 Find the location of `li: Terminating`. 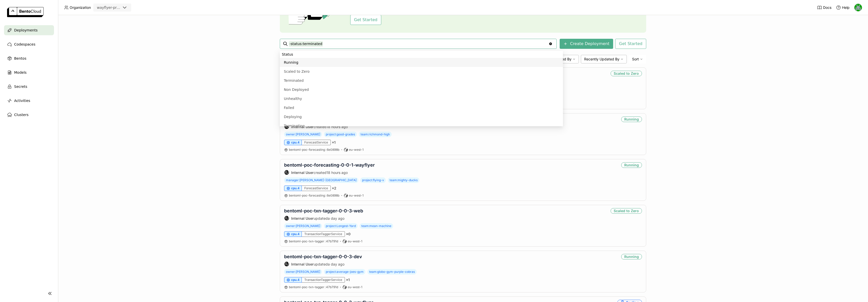

li: Terminating is located at coordinates (421, 126).